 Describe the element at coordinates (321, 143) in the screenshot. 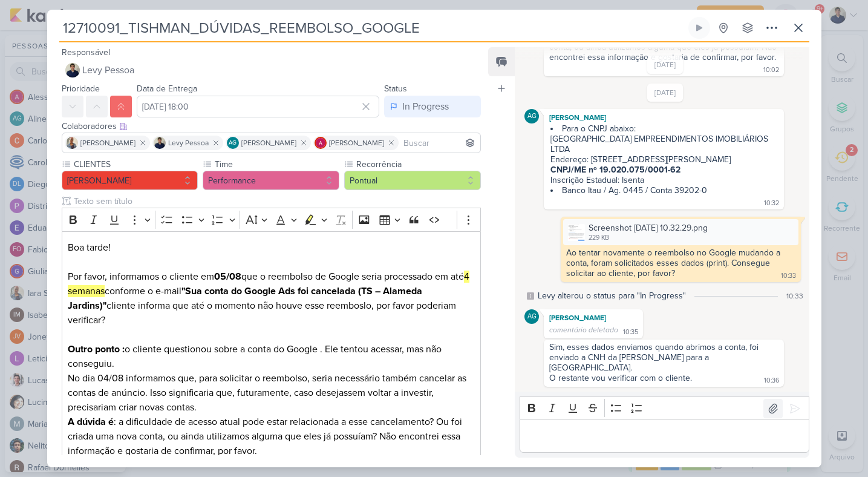

I see `img: Alessandra Gomes` at that location.